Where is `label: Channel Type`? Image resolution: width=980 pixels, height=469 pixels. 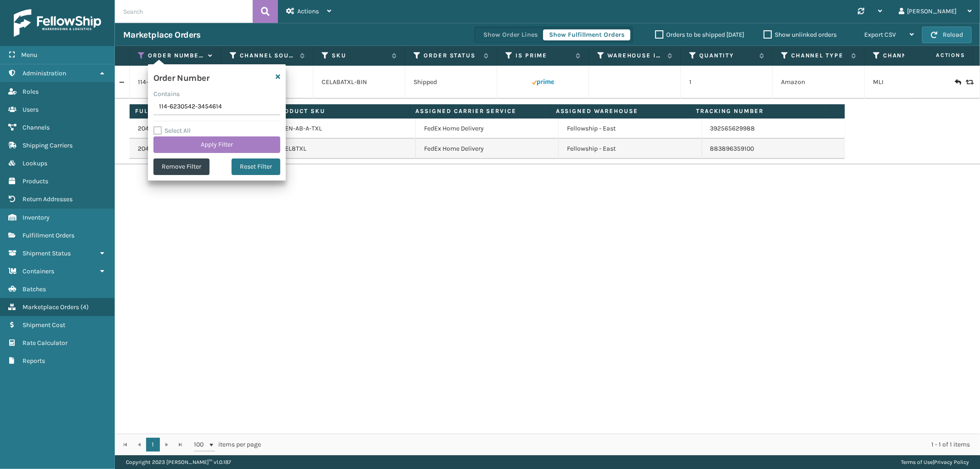
label: Channel Type is located at coordinates (818, 56).